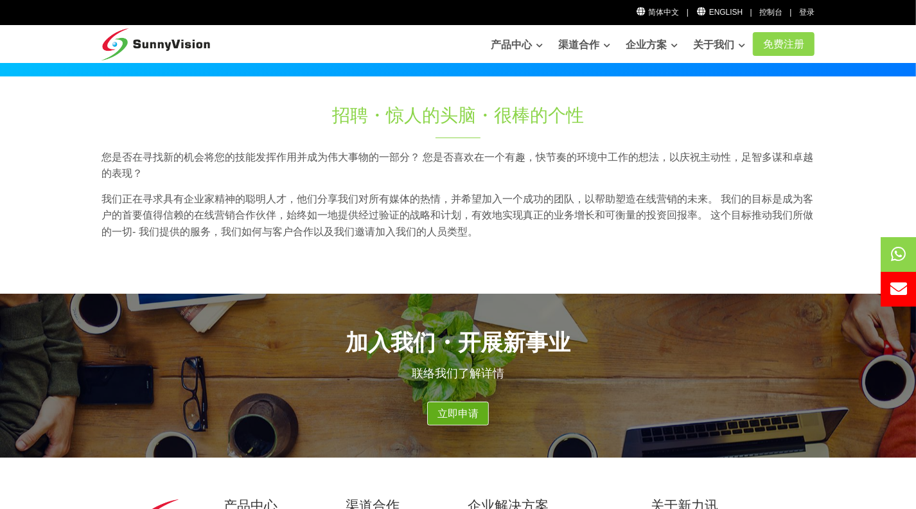 The height and width of the screenshot is (509, 916). Describe the element at coordinates (784, 44) in the screenshot. I see `font: 免费注册` at that location.